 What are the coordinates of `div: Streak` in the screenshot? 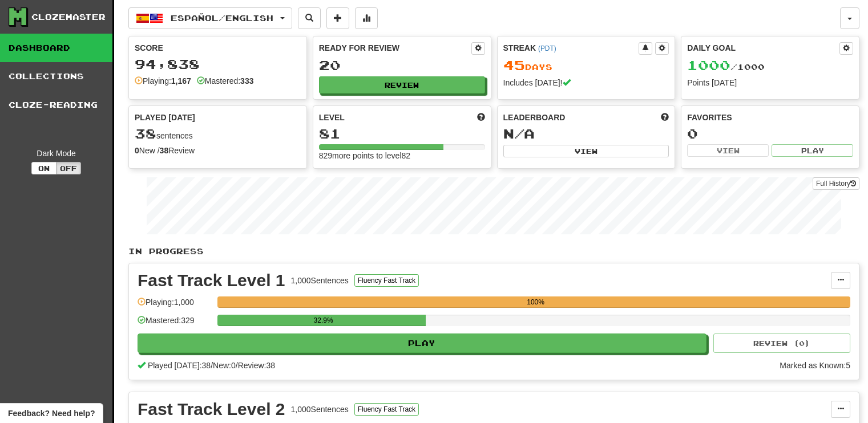 It's located at (571, 48).